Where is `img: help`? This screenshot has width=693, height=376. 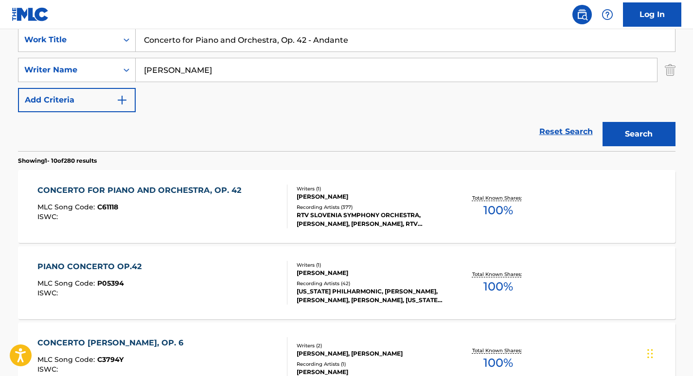 img: help is located at coordinates (607, 15).